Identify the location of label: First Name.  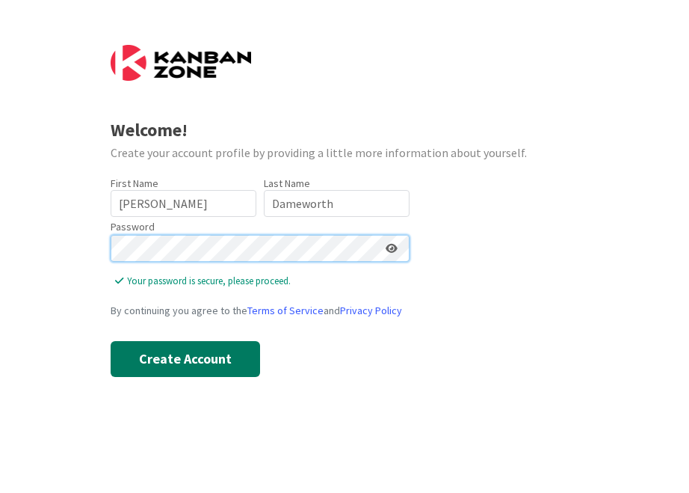
(135, 183).